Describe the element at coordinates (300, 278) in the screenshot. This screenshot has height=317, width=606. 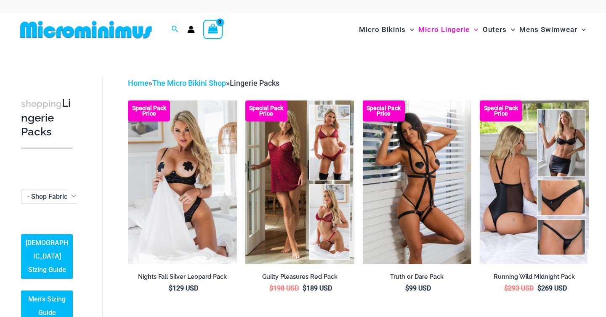
I see `a: Guilty Pleasures Red Pack` at that location.